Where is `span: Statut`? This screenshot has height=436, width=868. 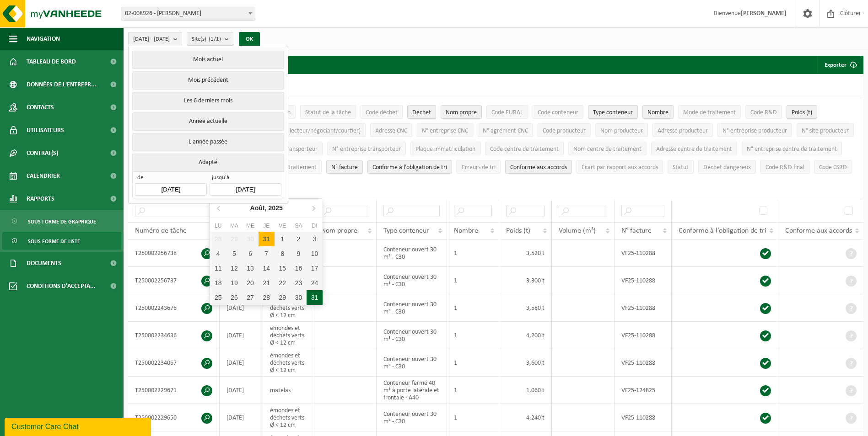 span: Statut is located at coordinates (681, 168).